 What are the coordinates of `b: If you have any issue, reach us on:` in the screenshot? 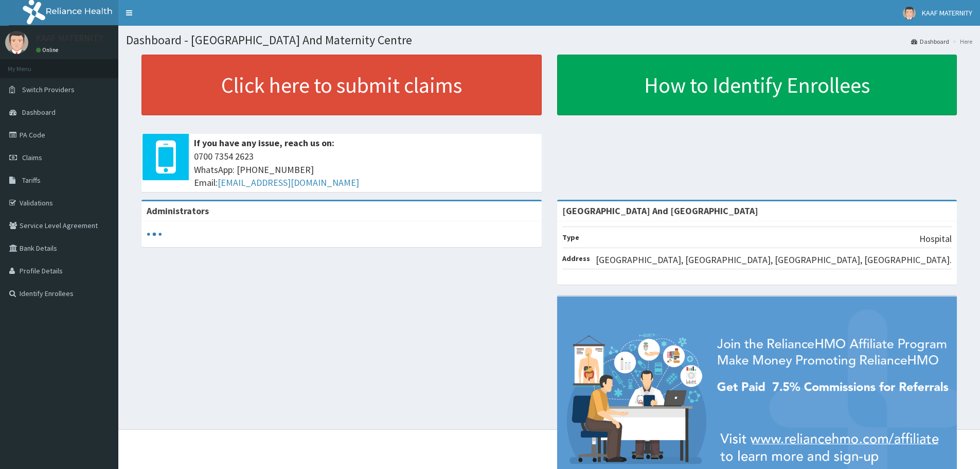 It's located at (264, 143).